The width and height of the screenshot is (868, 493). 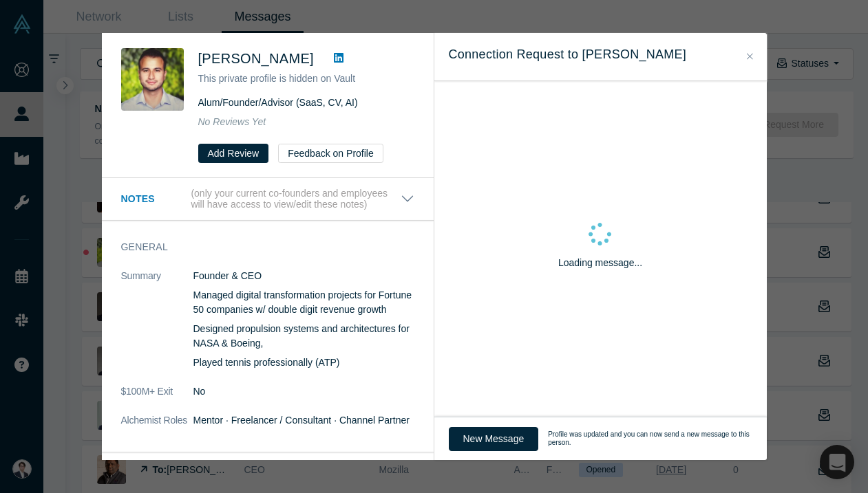 I want to click on button: Add Review, so click(x=233, y=153).